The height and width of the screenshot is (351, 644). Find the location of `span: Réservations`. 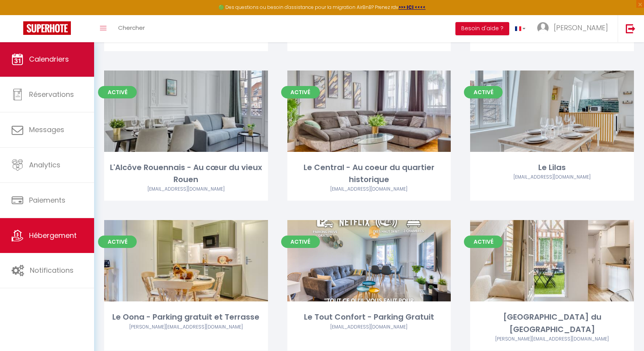

span: Réservations is located at coordinates (52, 94).